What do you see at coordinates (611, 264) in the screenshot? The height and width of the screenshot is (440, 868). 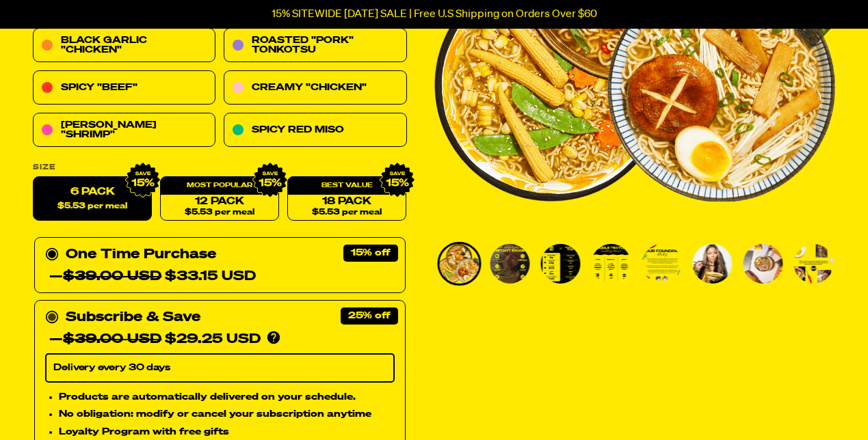 I see `li: Go to slide 4` at bounding box center [611, 264].